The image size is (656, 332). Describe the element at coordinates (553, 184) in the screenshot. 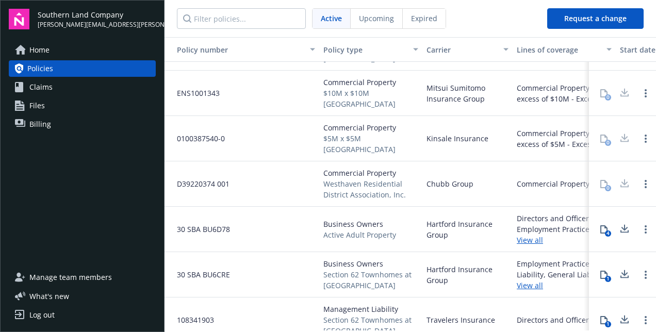

I see `div: Commercial Property` at that location.